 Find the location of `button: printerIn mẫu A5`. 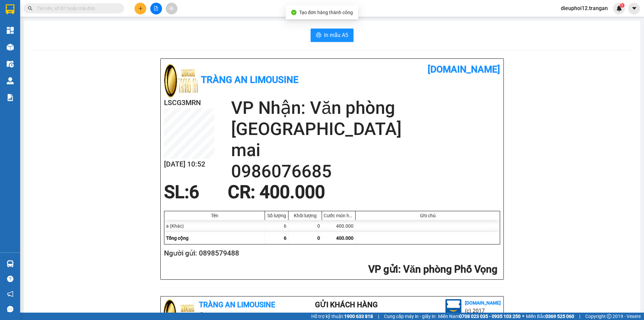

button: printerIn mẫu A5 is located at coordinates (332, 35).